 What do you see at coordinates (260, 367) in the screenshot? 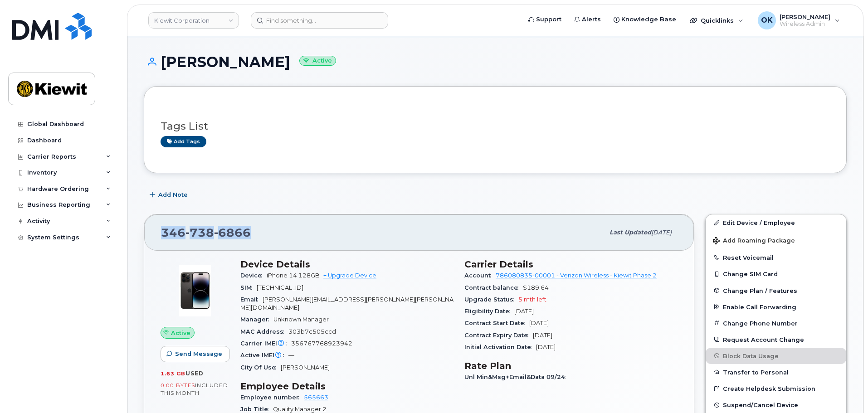
I see `span: City Of Use` at bounding box center [260, 367].